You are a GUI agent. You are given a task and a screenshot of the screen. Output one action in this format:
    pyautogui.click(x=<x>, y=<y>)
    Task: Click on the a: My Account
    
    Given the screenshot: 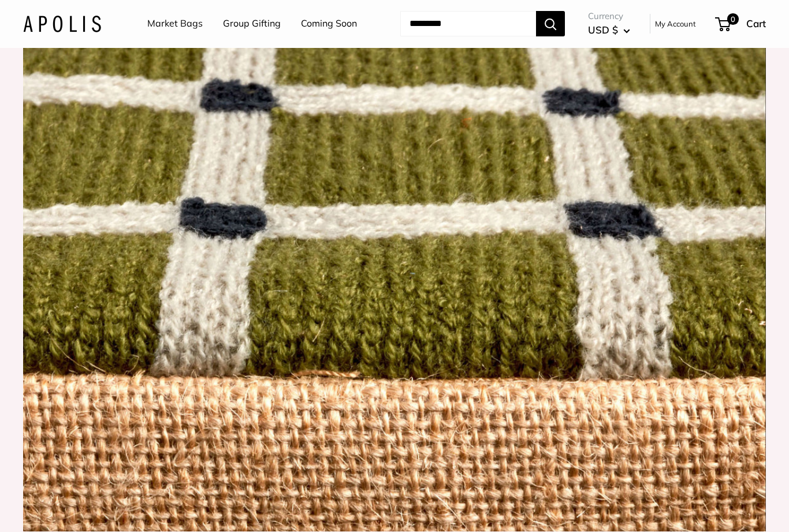 What is the action you would take?
    pyautogui.click(x=676, y=24)
    